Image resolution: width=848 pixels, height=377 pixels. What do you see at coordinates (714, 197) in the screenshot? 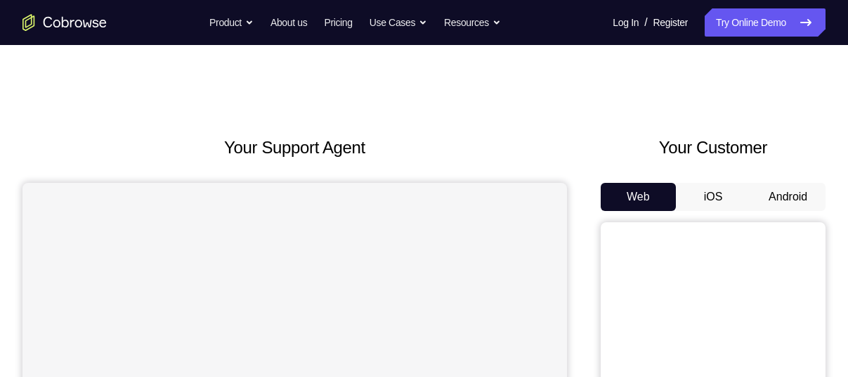
I see `button: iOS` at bounding box center [714, 197].